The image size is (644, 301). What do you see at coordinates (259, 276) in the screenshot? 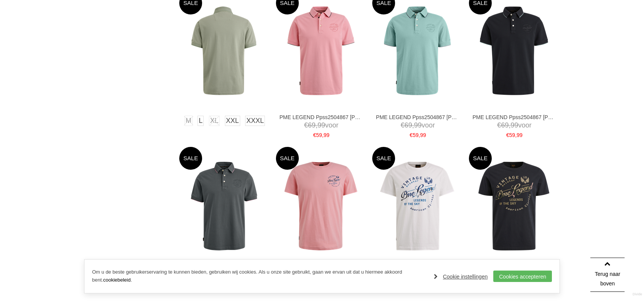
I see `p: Om u de beste gebruikerservaring te kunnen bieden, gebruiken wij cookies. Als u onze site gebruik...` at bounding box center [259, 276].